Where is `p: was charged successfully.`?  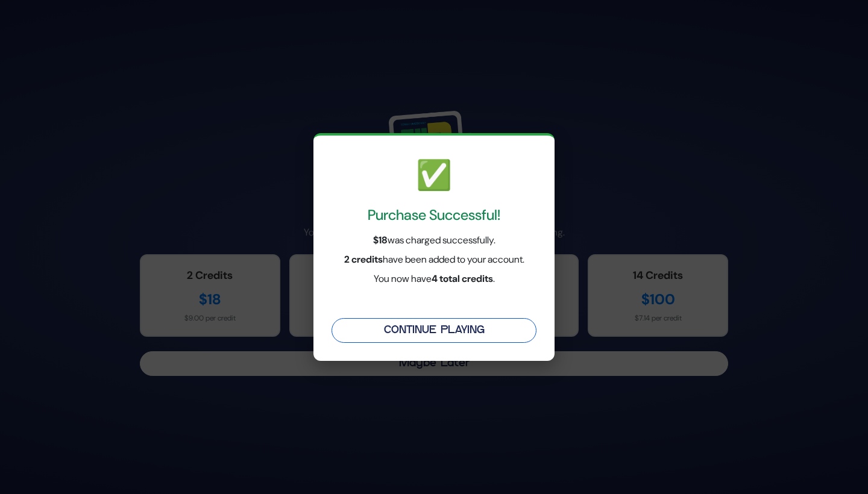 p: was charged successfully. is located at coordinates (434, 240).